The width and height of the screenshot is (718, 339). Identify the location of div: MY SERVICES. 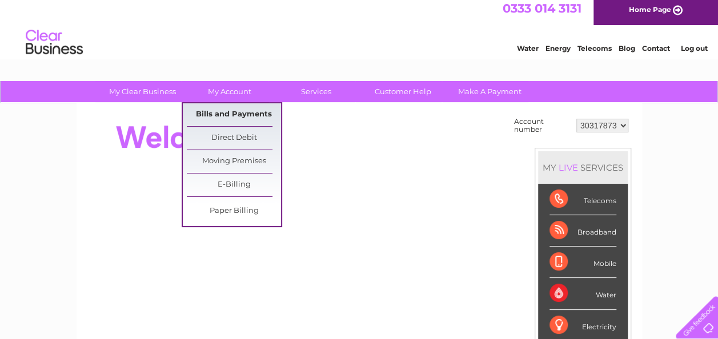
(583, 167).